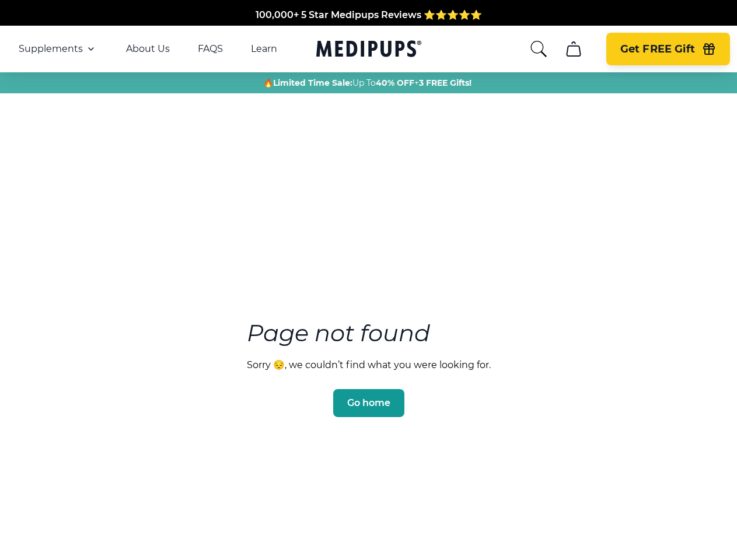  Describe the element at coordinates (264, 49) in the screenshot. I see `a: Learn` at that location.